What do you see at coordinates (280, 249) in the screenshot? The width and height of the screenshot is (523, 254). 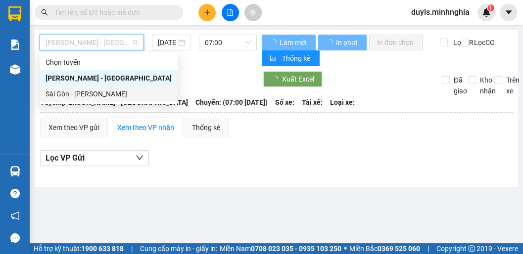 I see `span: Miền Nam` at bounding box center [280, 249].